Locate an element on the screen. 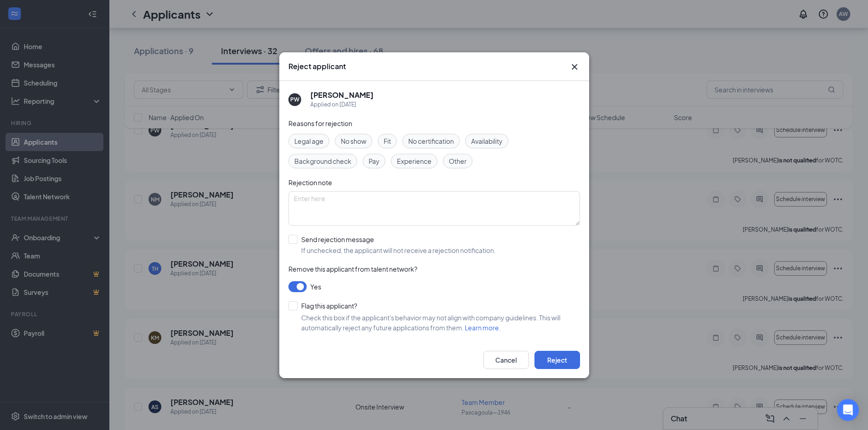 Image resolution: width=868 pixels, height=430 pixels. button: Close is located at coordinates (575, 67).